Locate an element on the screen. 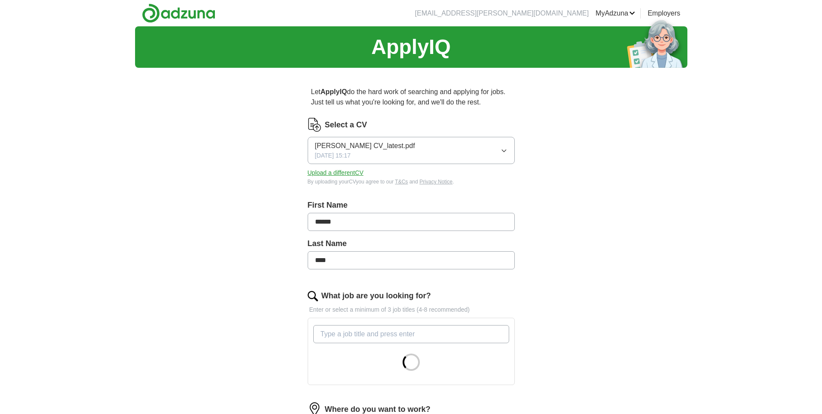 The height and width of the screenshot is (414, 822). strong: ApplyIQ is located at coordinates (334, 91).